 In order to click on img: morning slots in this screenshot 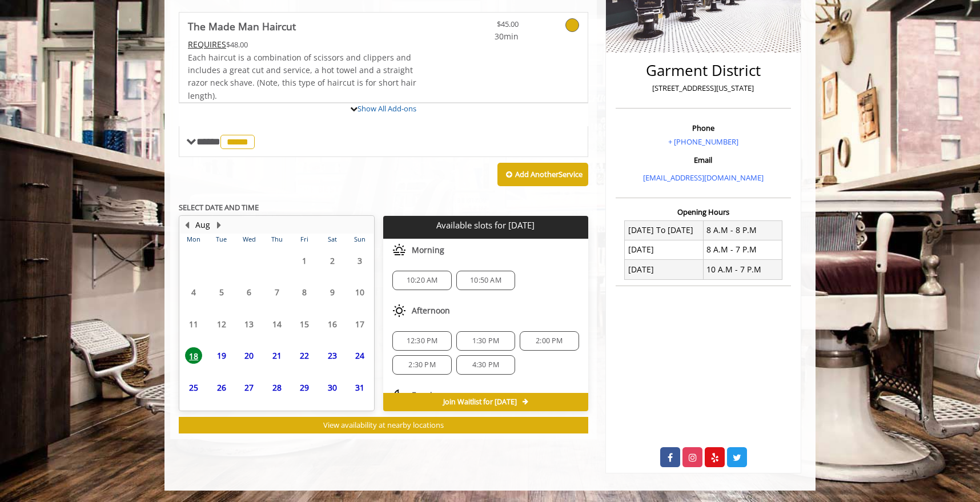, I will do `click(399, 251)`.